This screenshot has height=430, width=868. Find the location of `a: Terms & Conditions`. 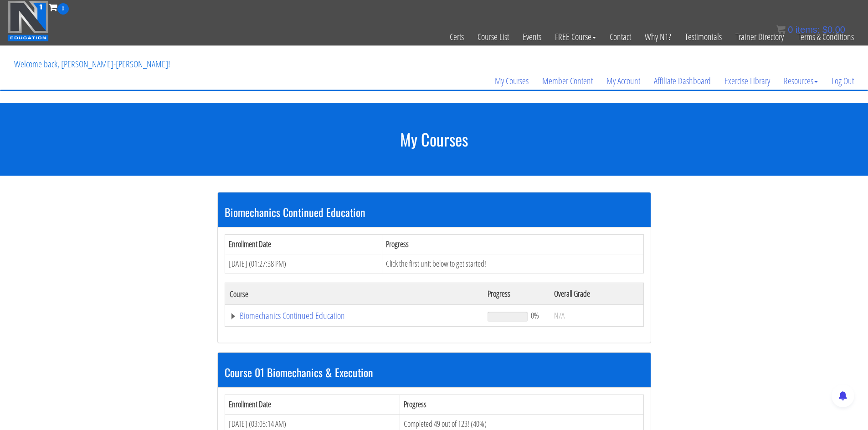

a: Terms & Conditions is located at coordinates (826, 37).